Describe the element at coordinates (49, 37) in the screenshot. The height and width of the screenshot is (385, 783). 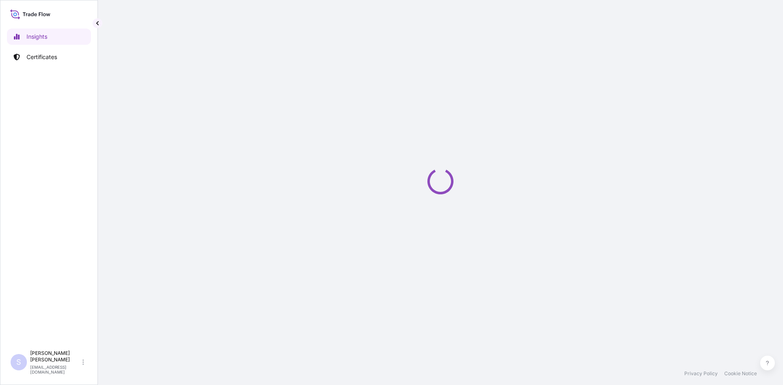
I see `a: Insights` at that location.